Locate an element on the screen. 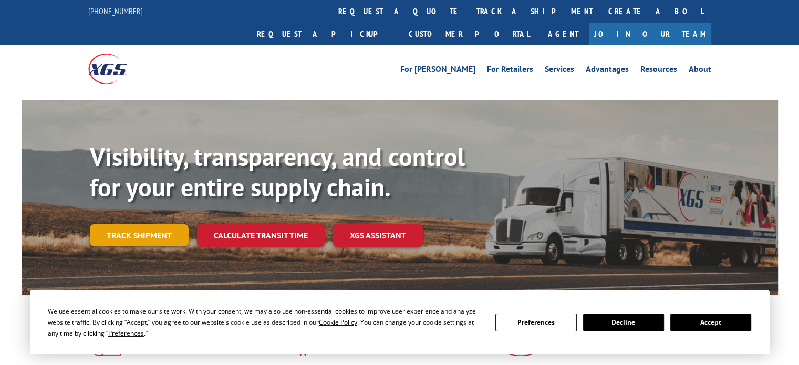  span: Cookie Policy is located at coordinates (338, 322).